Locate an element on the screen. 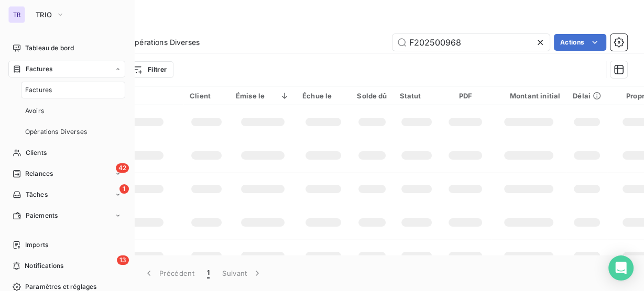  div: Échue le is located at coordinates (323, 95).